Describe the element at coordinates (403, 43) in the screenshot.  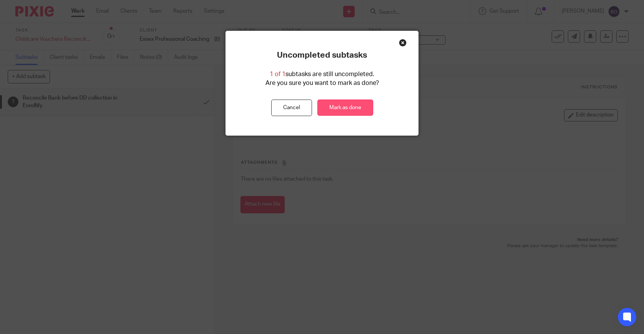
I see `div: Close this dialog window` at that location.